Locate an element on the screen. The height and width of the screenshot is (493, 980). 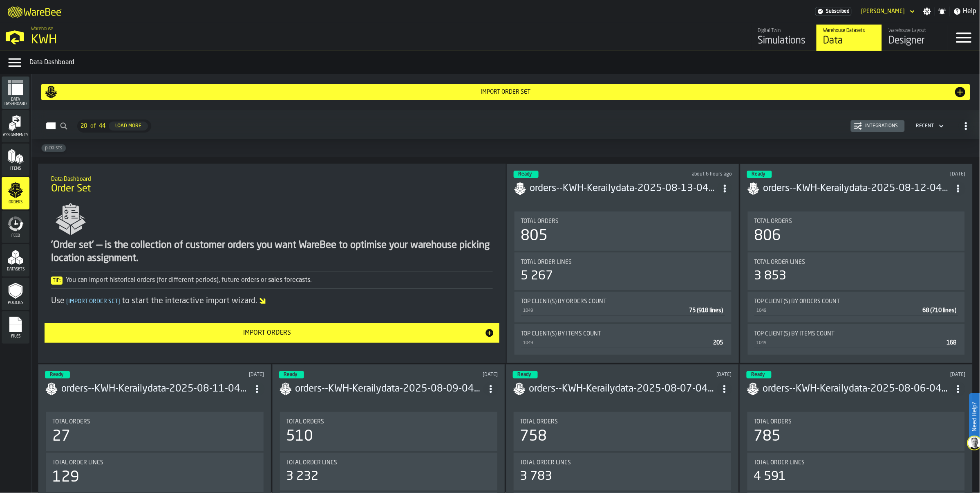
div: Simulations is located at coordinates (784, 41).